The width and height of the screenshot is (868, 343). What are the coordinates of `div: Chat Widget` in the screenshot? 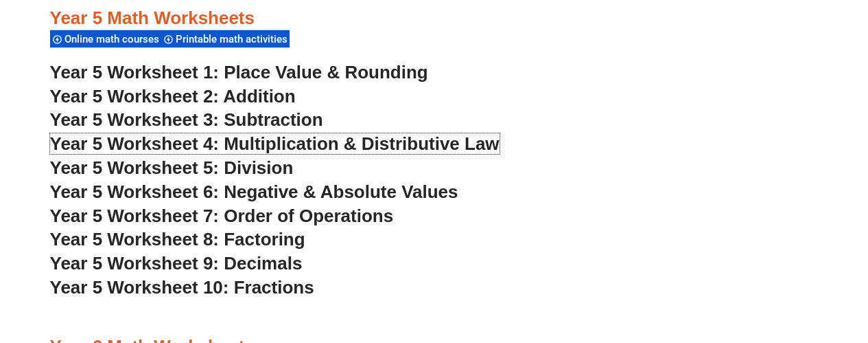 It's located at (754, 265).